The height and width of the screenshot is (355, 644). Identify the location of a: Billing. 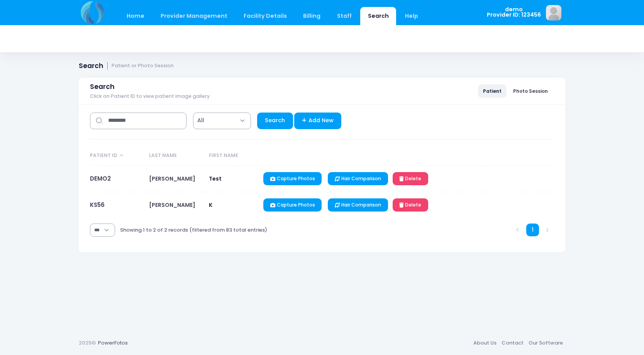
(312, 16).